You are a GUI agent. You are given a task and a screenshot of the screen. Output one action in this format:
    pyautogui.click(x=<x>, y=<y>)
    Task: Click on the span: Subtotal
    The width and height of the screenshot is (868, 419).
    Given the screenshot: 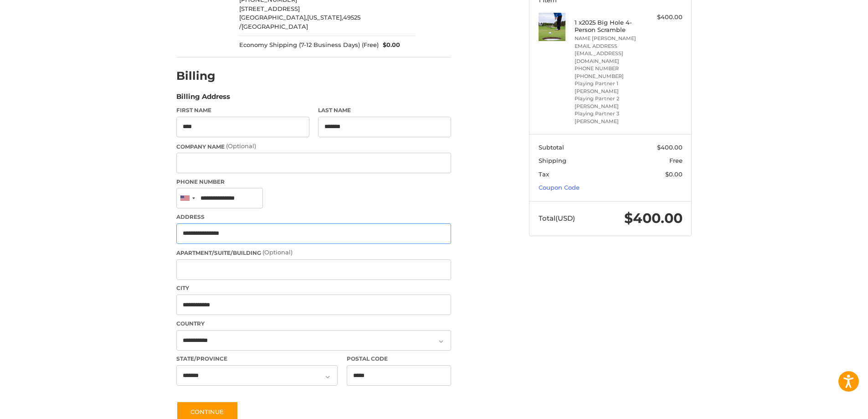 What is the action you would take?
    pyautogui.click(x=552, y=147)
    